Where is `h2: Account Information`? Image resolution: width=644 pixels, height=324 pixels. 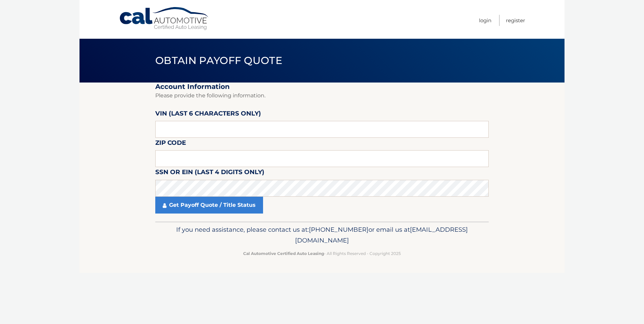
h2: Account Information is located at coordinates (322, 87).